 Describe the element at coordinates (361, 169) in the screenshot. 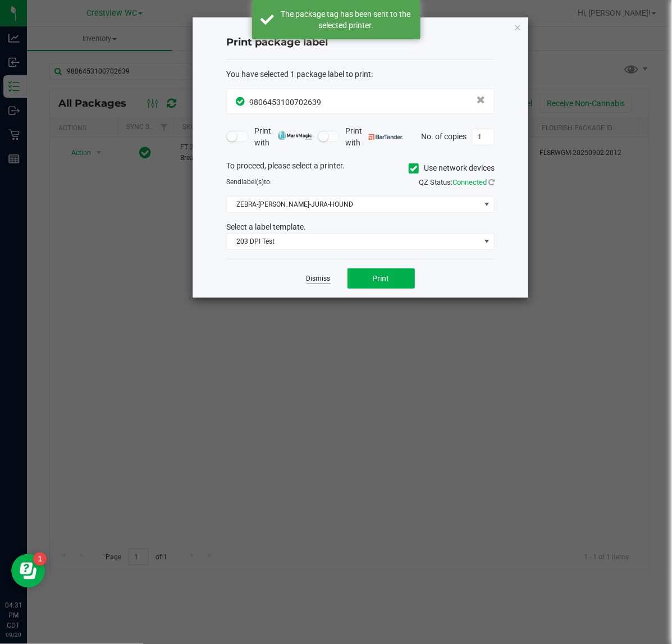

I see `div: To proceed, please select a printer.` at that location.